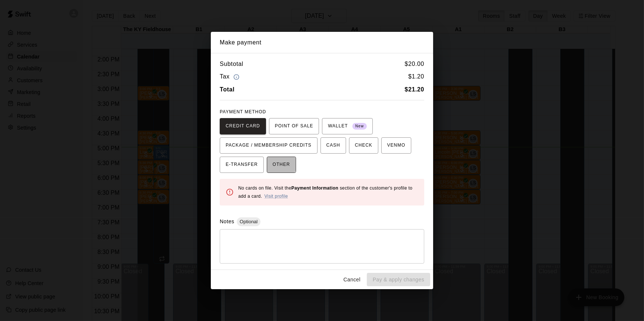 The height and width of the screenshot is (321, 644). Describe the element at coordinates (414, 64) in the screenshot. I see `h6: $ 20.00` at that location.